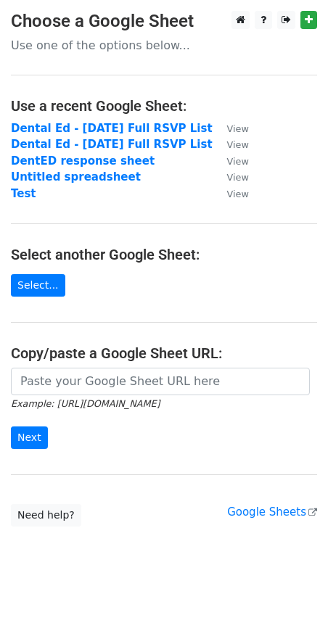  Describe the element at coordinates (164, 106) in the screenshot. I see `h4: Use a recent Google Sheet:` at that location.